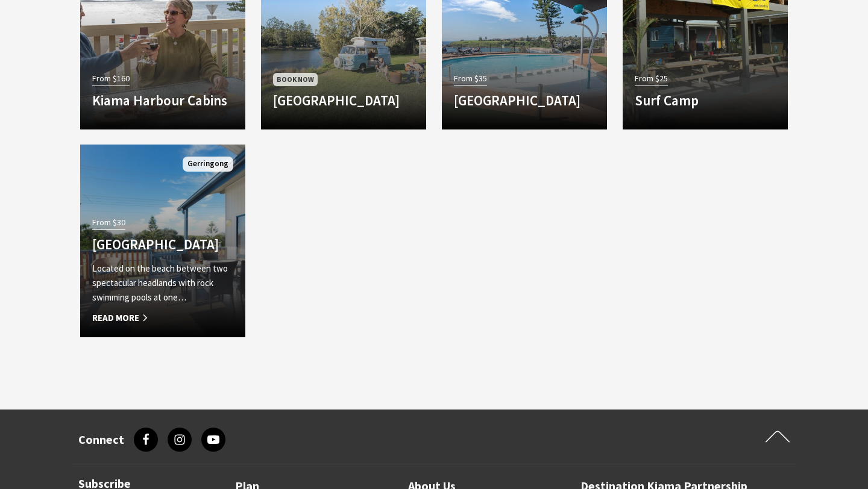  I want to click on span: From $30, so click(109, 222).